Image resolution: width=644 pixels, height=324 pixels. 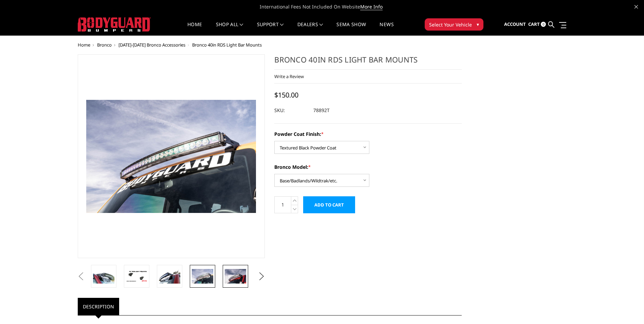 What do you see at coordinates (368, 134) in the screenshot?
I see `label: Powder Coat Finish:` at bounding box center [368, 134].